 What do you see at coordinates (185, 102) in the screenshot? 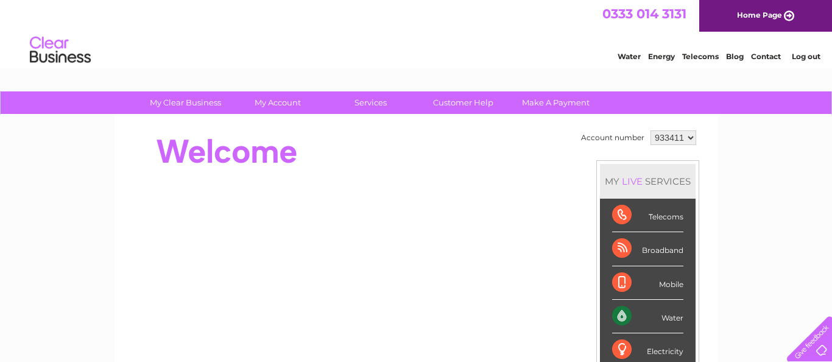
I see `a: My Clear Business` at bounding box center [185, 102].